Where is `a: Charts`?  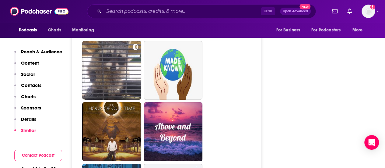
a: Charts is located at coordinates (55, 30).